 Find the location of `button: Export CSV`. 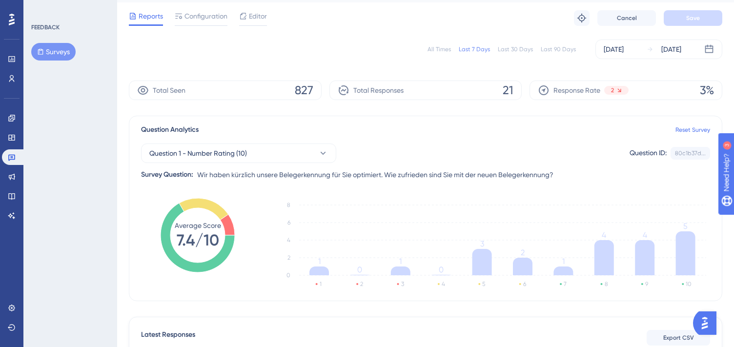

button: Export CSV is located at coordinates (678, 338).